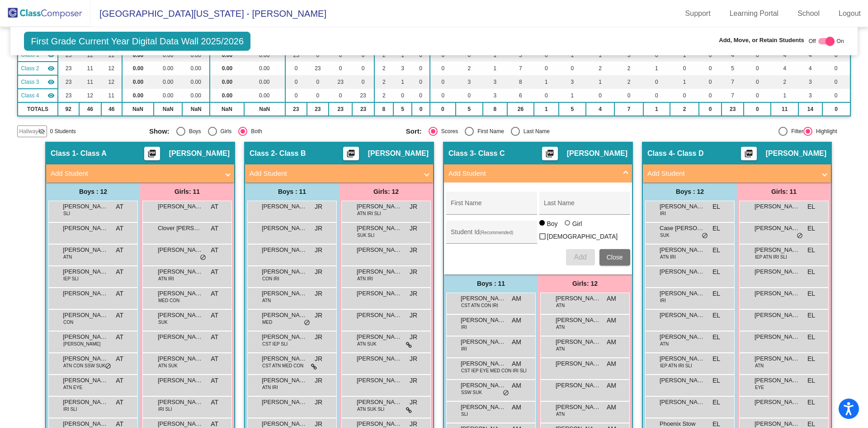  I want to click on td: 11, so click(90, 69).